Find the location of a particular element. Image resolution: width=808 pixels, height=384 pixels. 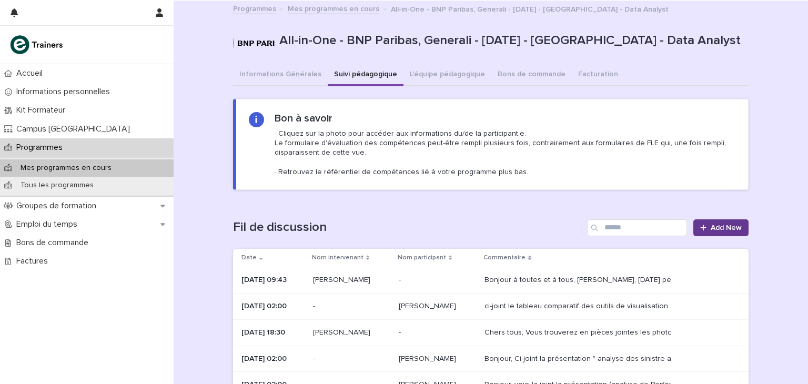

a: Add New is located at coordinates (720, 228).